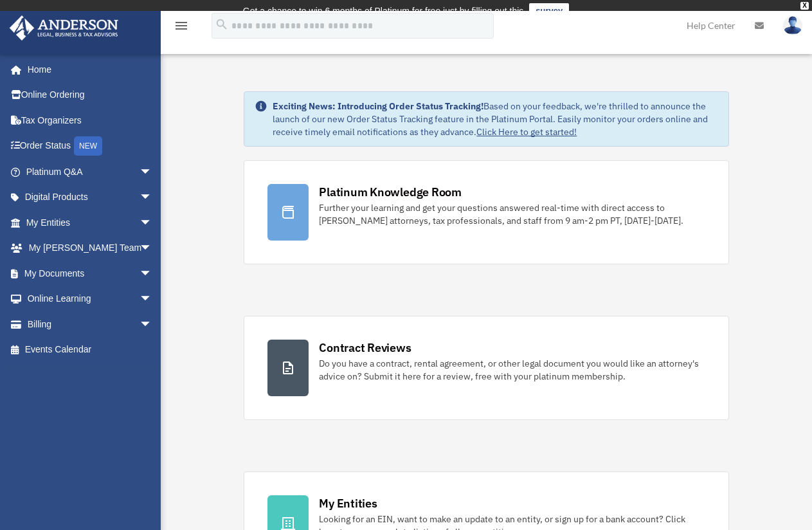  I want to click on div: Based on your feedback, we're thrilled to announce the launch of our new Order Status Tracking fe..., so click(495, 119).